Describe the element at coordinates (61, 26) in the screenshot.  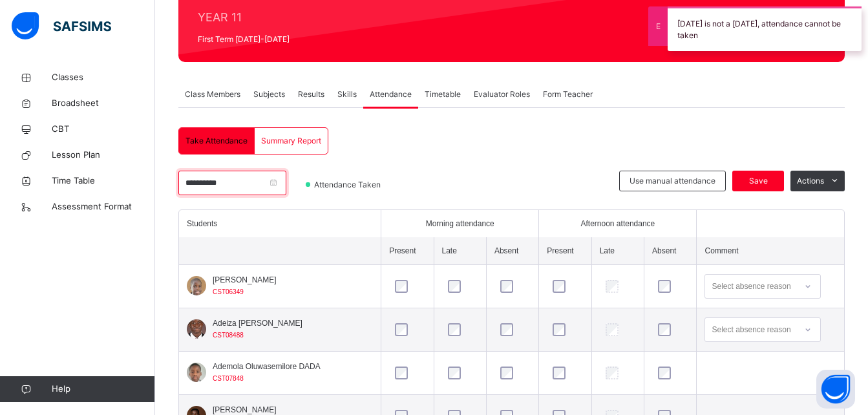
I see `img: safsims` at that location.